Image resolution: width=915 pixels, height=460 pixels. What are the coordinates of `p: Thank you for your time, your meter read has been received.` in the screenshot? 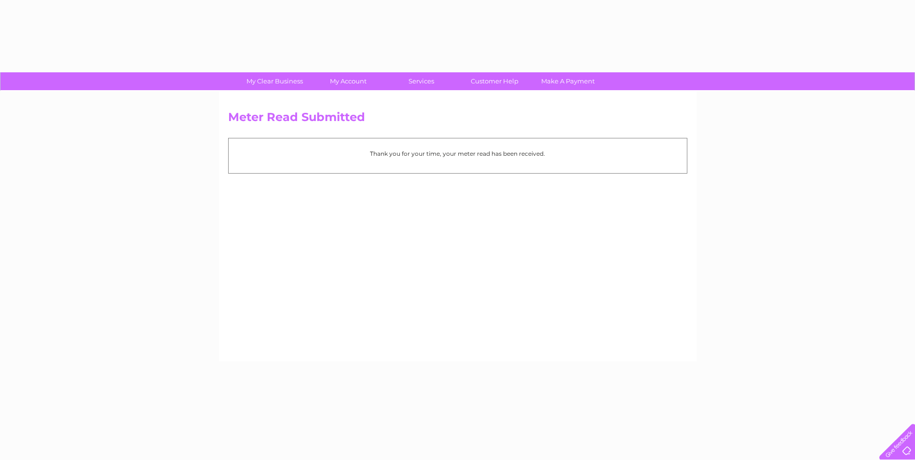 It's located at (458, 153).